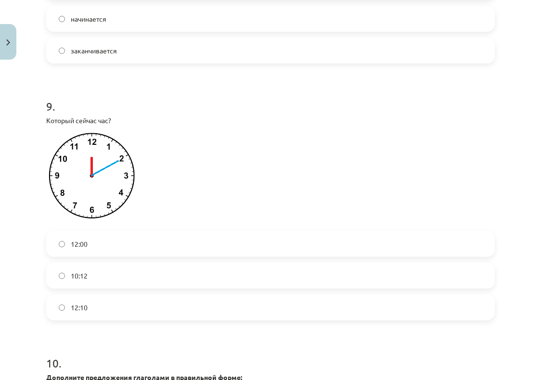 The image size is (541, 380). Describe the element at coordinates (62, 51) in the screenshot. I see `input: заканчивается` at that location.